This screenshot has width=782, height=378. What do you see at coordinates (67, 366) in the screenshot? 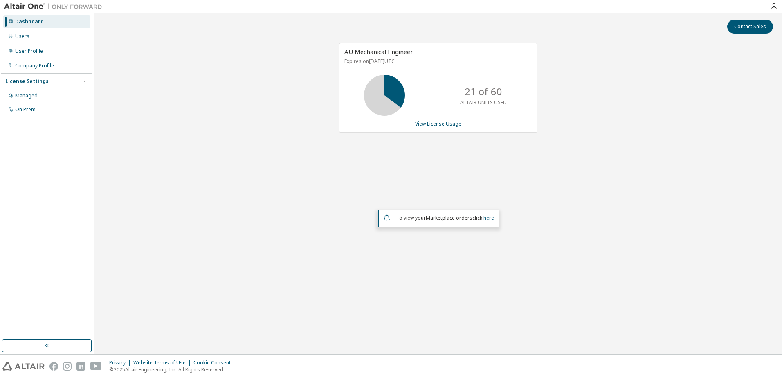
I see `img: instagram.svg` at bounding box center [67, 366].